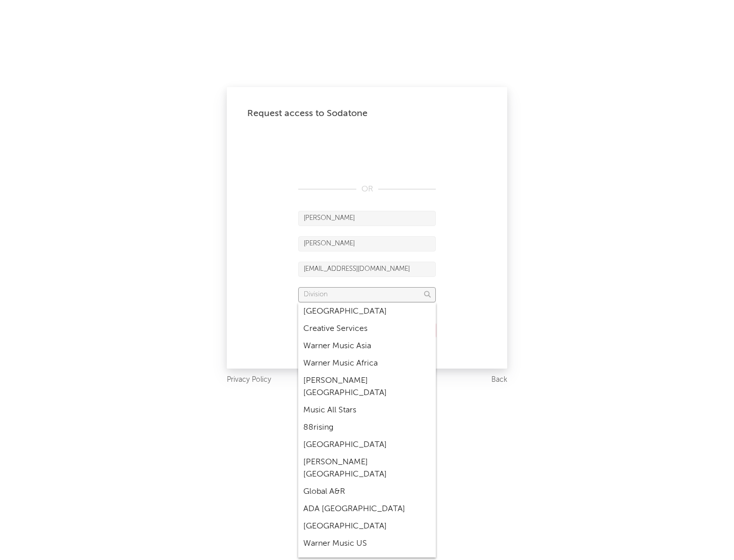 This screenshot has width=734, height=560. Describe the element at coordinates (367, 346) in the screenshot. I see `div: Warner Music Asia` at that location.